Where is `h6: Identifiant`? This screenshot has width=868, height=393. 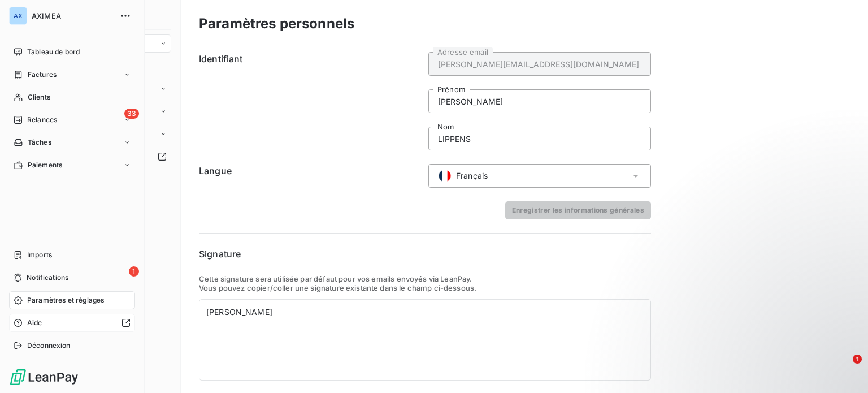
h6: Identifiant is located at coordinates (310, 102).